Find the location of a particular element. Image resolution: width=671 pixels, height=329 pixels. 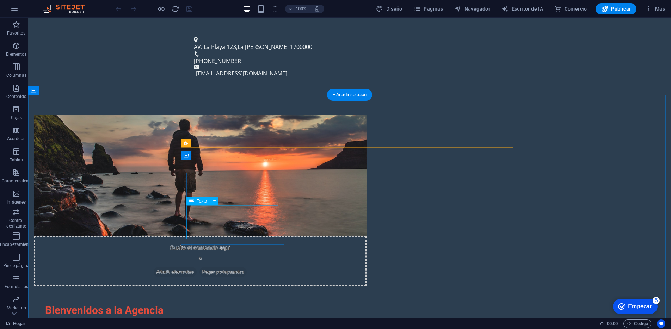

button: Publicar is located at coordinates (616, 9).